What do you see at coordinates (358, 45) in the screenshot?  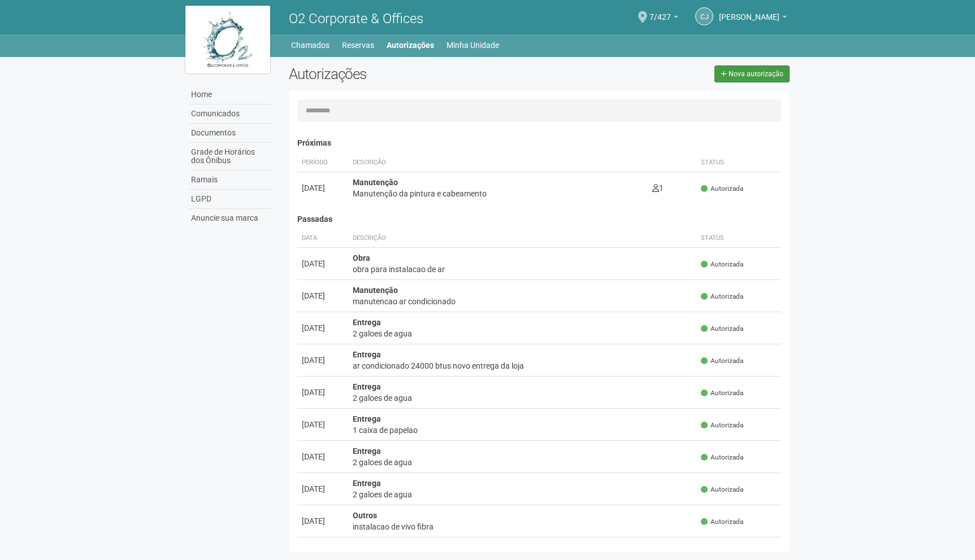 I see `a: Reservas` at bounding box center [358, 45].